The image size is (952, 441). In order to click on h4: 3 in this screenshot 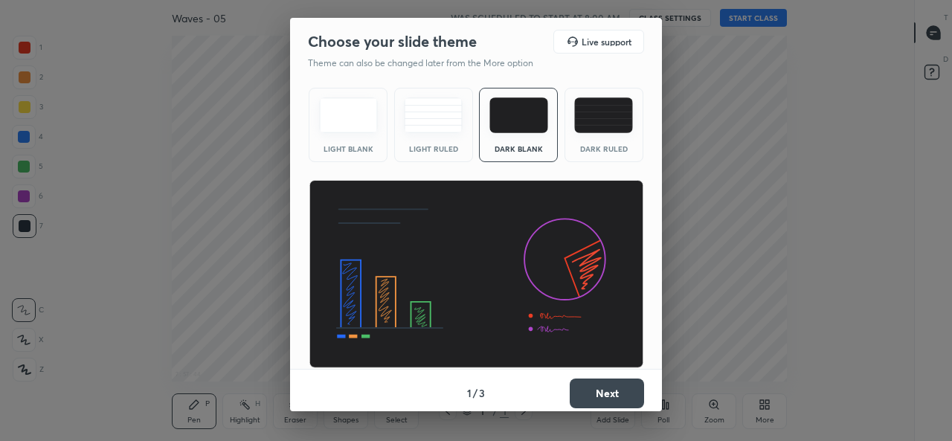, I will do `click(482, 393)`.